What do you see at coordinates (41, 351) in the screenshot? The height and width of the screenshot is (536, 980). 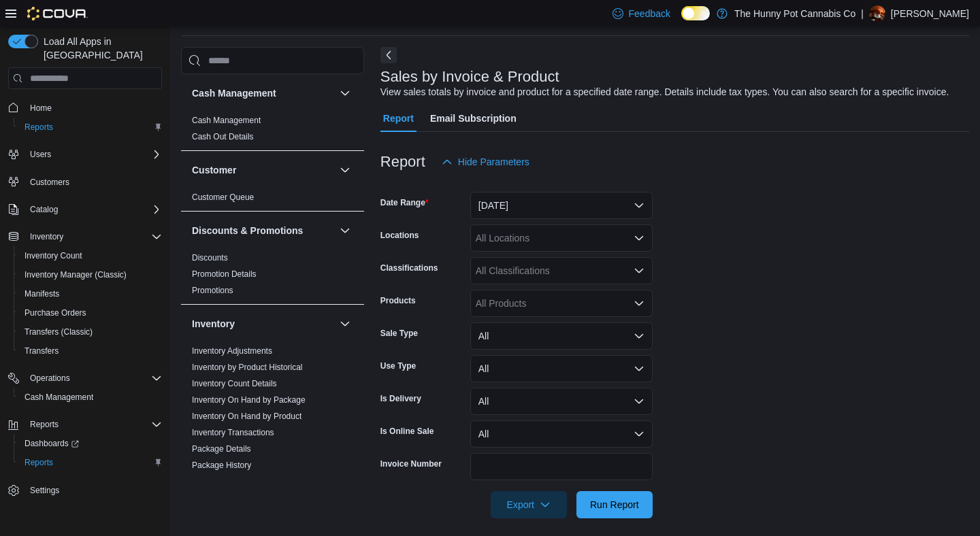 I see `a: Transfers` at bounding box center [41, 351].